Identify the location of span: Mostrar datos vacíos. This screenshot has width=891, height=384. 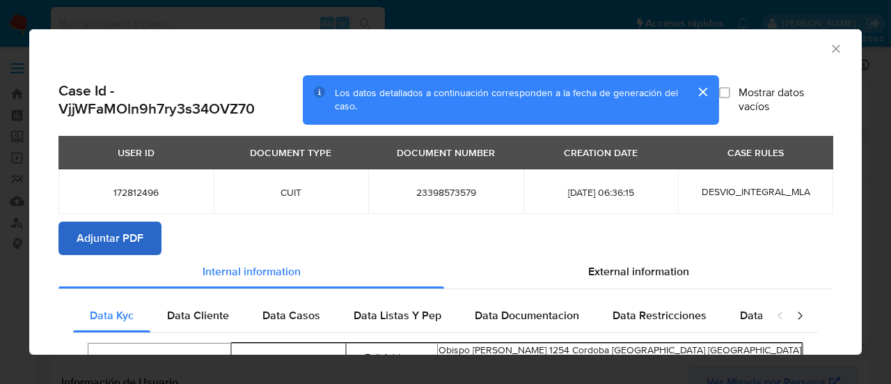
(785, 100).